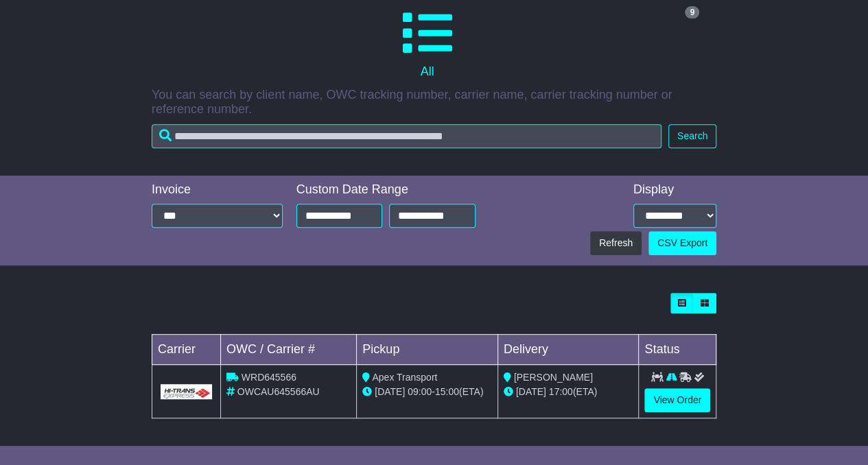 This screenshot has width=868, height=465. Describe the element at coordinates (568, 350) in the screenshot. I see `td: Delivery` at that location.